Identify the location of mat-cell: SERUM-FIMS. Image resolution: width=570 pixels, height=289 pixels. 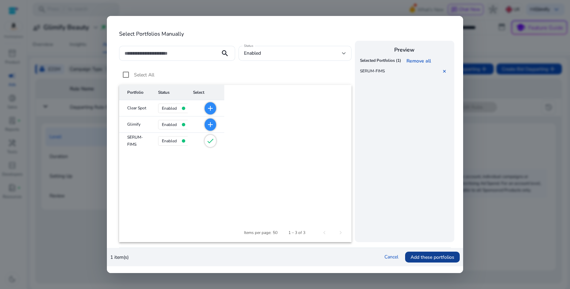
(136, 141).